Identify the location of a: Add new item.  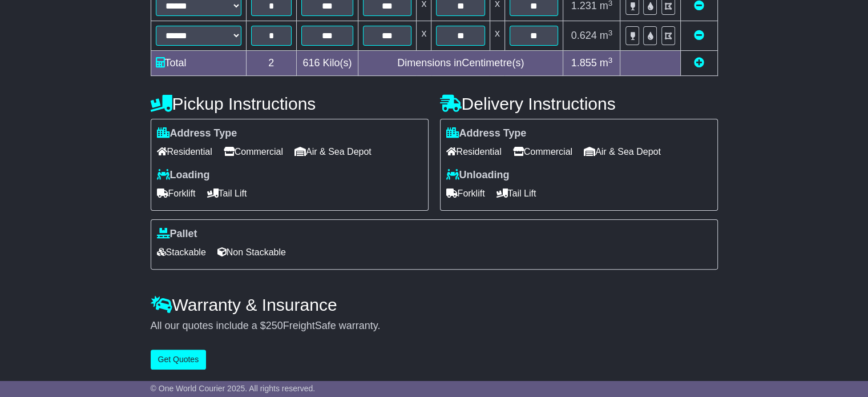
(699, 63).